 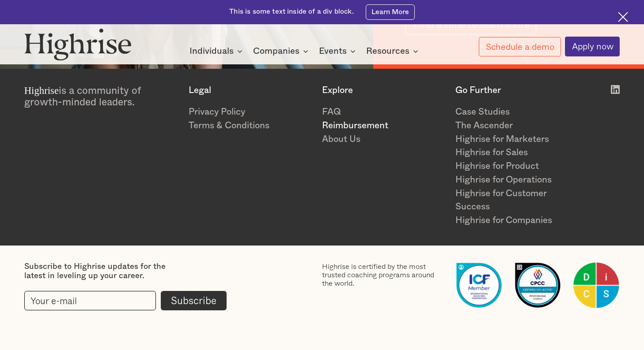 I want to click on a: Apply now, so click(x=592, y=46).